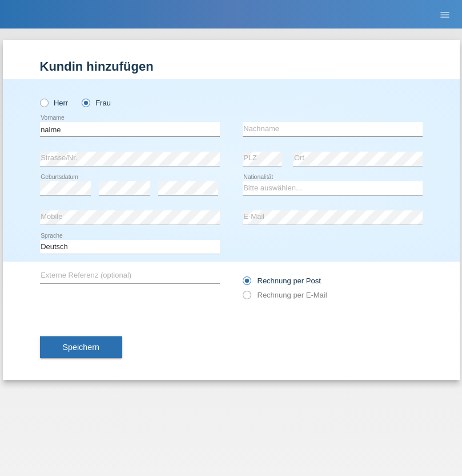  Describe the element at coordinates (445, 15) in the screenshot. I see `i: menu` at that location.